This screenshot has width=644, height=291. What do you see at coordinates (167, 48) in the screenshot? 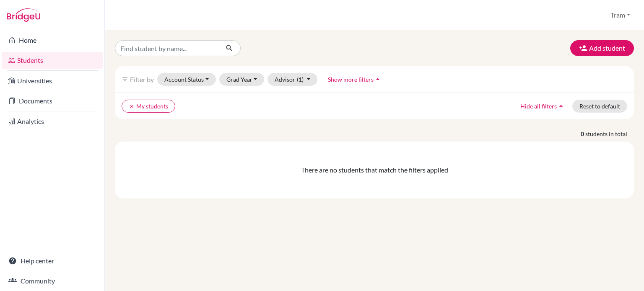
I see `input: Find student by name...` at bounding box center [167, 48].